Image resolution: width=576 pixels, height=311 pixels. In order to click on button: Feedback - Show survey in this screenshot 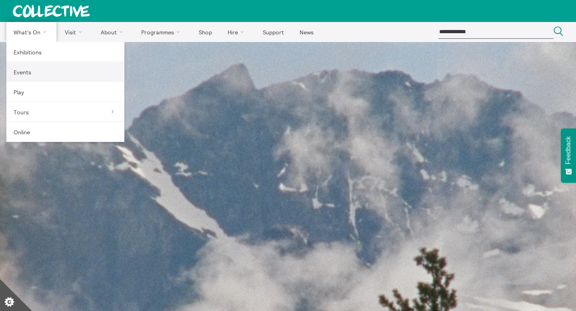, I will do `click(568, 155)`.